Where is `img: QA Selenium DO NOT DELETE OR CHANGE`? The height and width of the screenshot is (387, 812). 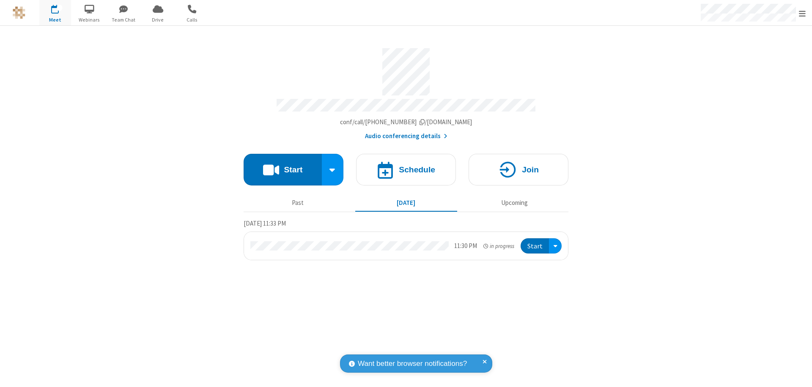
img: QA Selenium DO NOT DELETE OR CHANGE is located at coordinates (19, 13).